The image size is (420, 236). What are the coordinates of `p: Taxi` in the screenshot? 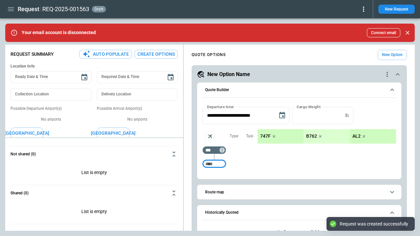 It's located at (249, 136).